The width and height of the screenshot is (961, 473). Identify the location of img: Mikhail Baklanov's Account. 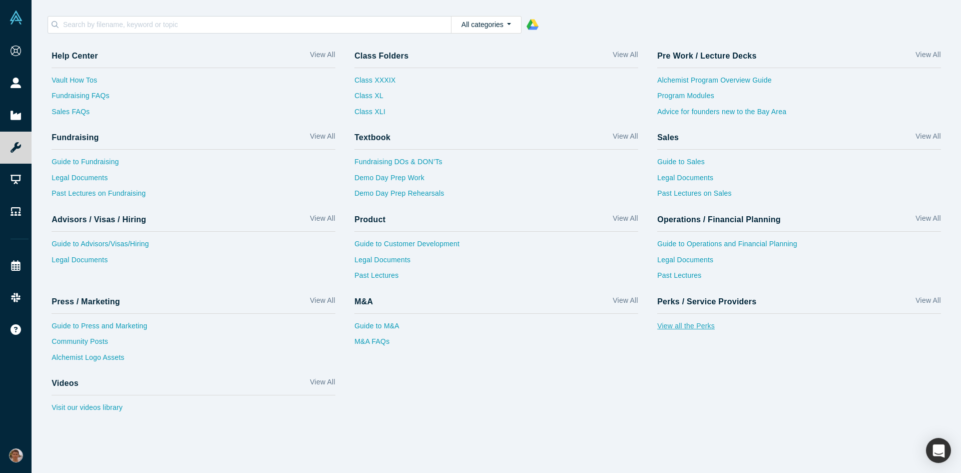
(16, 455).